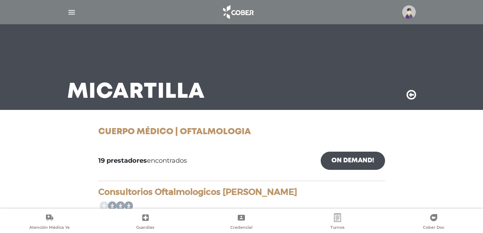 This screenshot has width=483, height=233. Describe the element at coordinates (433, 223) in the screenshot. I see `a: Cober Doc` at that location.